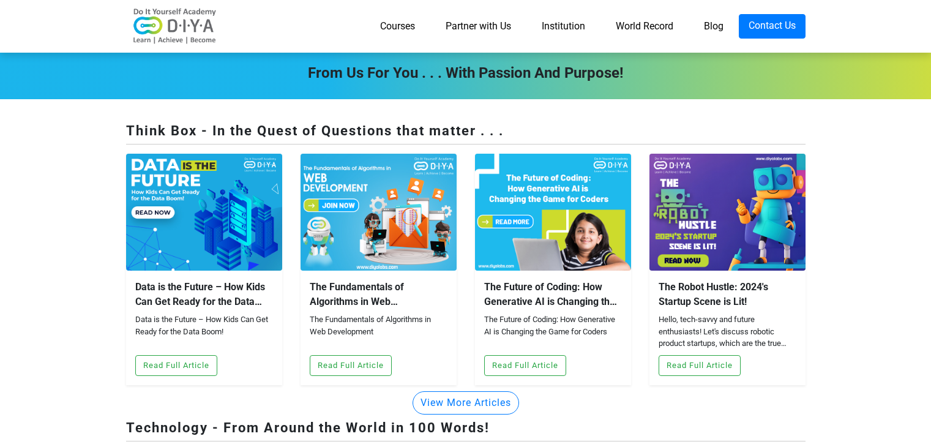 This screenshot has width=931, height=447. Describe the element at coordinates (466, 401) in the screenshot. I see `a: View More Articles` at that location.